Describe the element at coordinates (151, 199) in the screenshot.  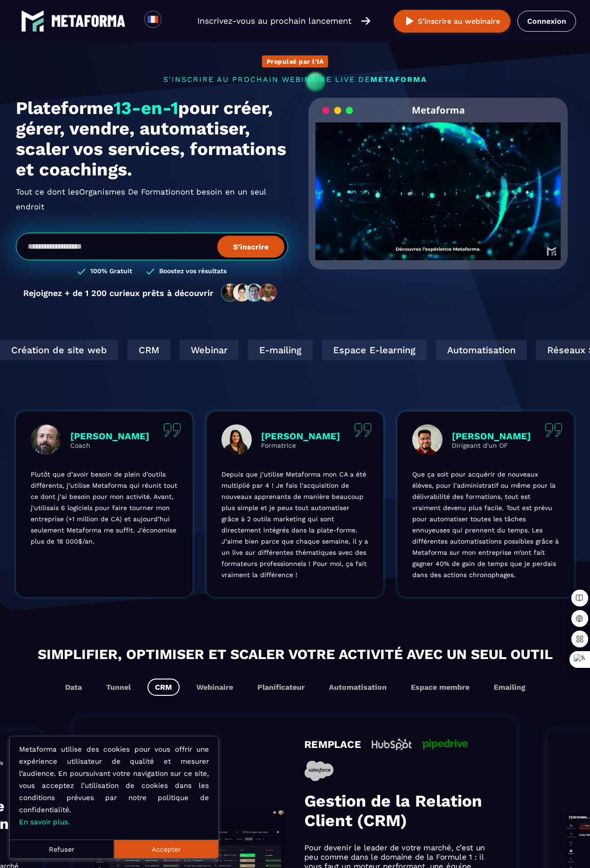
I see `h2: Tout ce dont les ont besoin en un seul endroit` at that location.